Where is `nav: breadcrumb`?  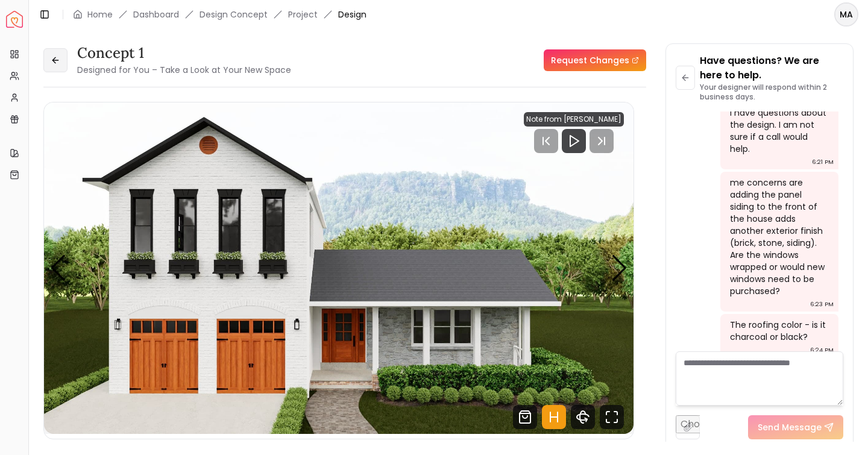 nav: breadcrumb is located at coordinates (219, 14).